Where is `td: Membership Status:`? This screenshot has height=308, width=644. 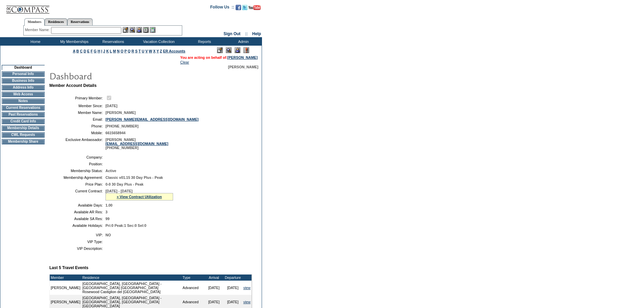 td: Membership Status: is located at coordinates (78, 170).